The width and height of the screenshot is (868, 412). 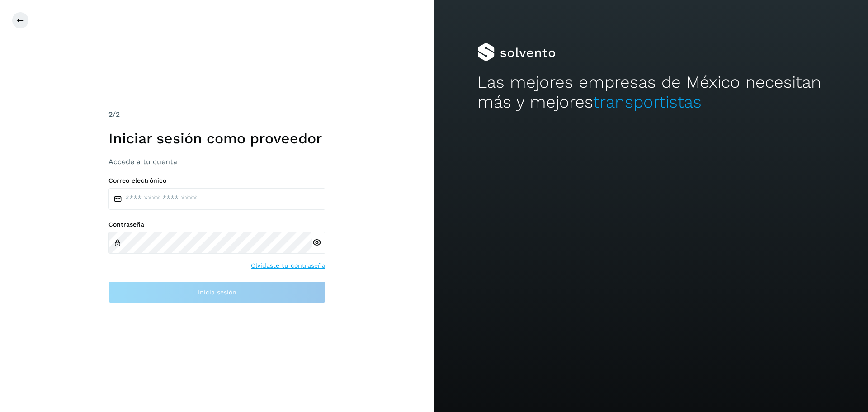 What do you see at coordinates (217, 115) in the screenshot?
I see `div: /2` at bounding box center [217, 115].